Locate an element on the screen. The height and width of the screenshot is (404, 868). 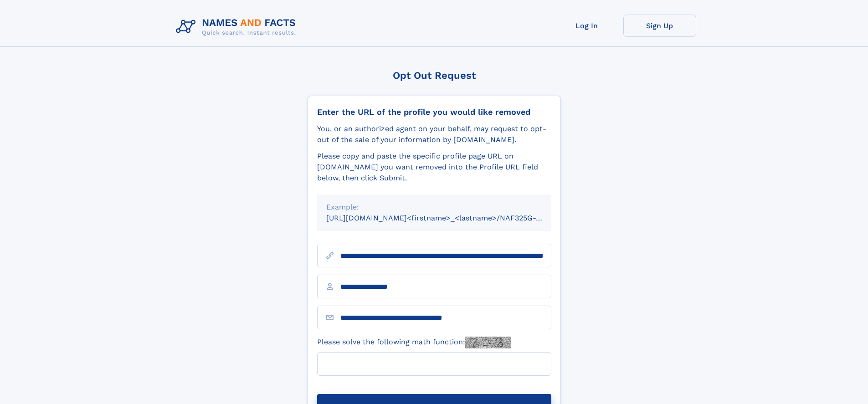
img: Logo Names and Facts is located at coordinates (238, 27).